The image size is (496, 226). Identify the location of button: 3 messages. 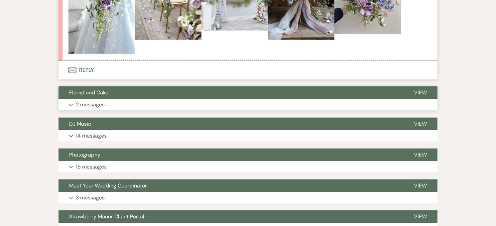
(248, 198).